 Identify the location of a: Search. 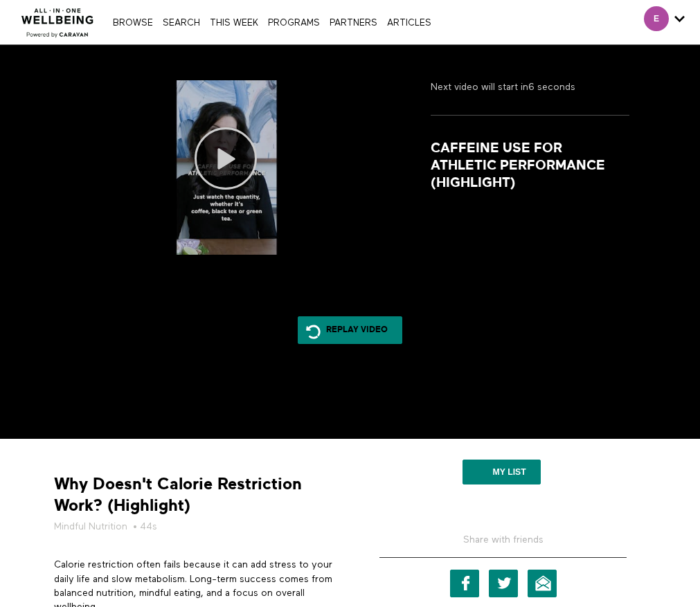
(182, 23).